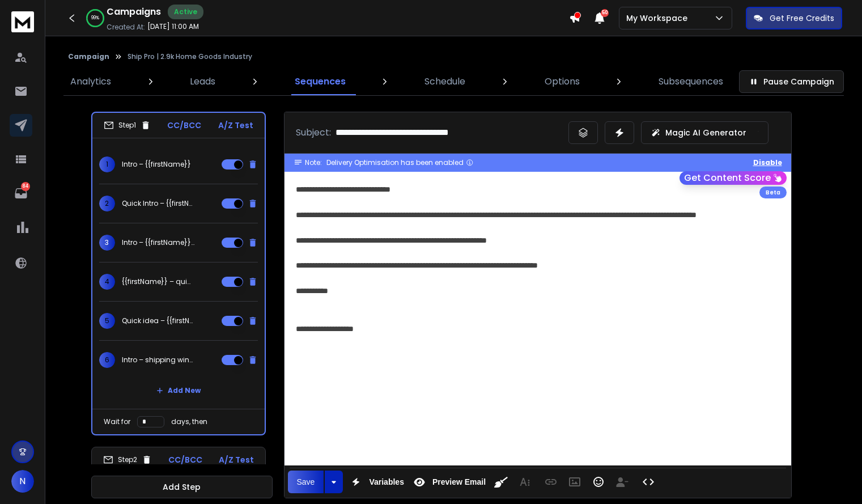  What do you see at coordinates (107, 320) in the screenshot?
I see `span: 5` at bounding box center [107, 320].